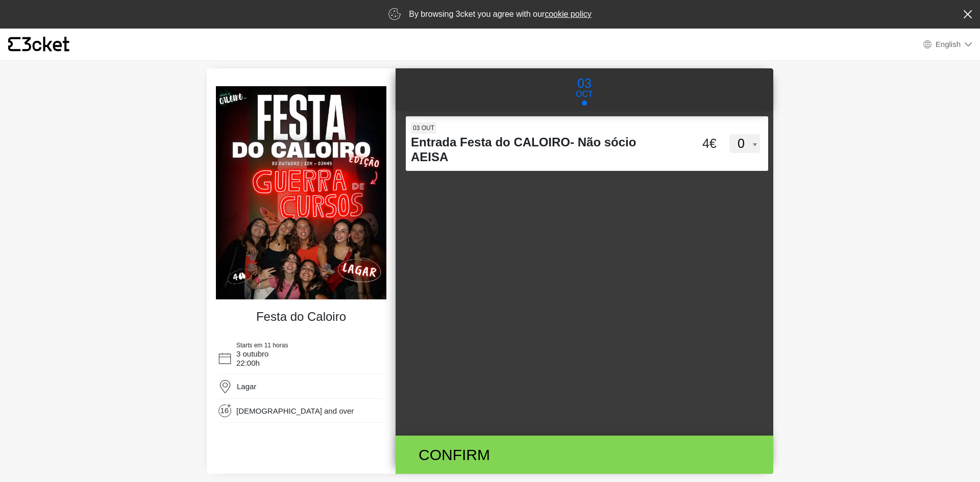 The height and width of the screenshot is (482, 980). What do you see at coordinates (744, 144) in the screenshot?
I see `select: 03 out Entrada Festa do CALOIRO- Não sócio AEISA 4€` at bounding box center [744, 144].